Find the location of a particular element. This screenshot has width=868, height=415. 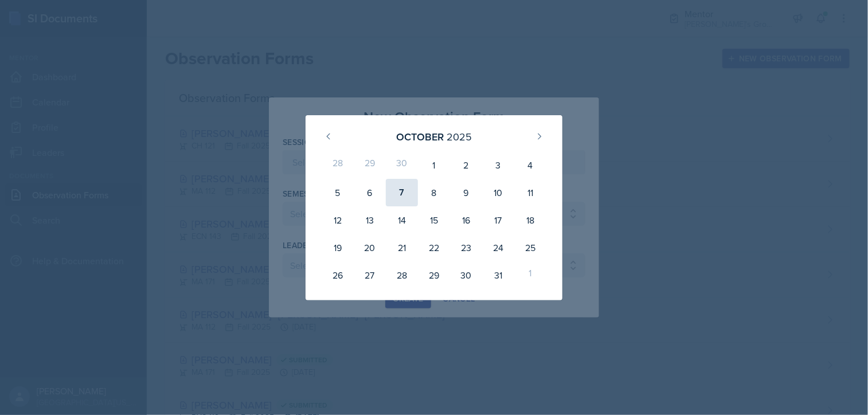

div: 17 is located at coordinates (498, 220).